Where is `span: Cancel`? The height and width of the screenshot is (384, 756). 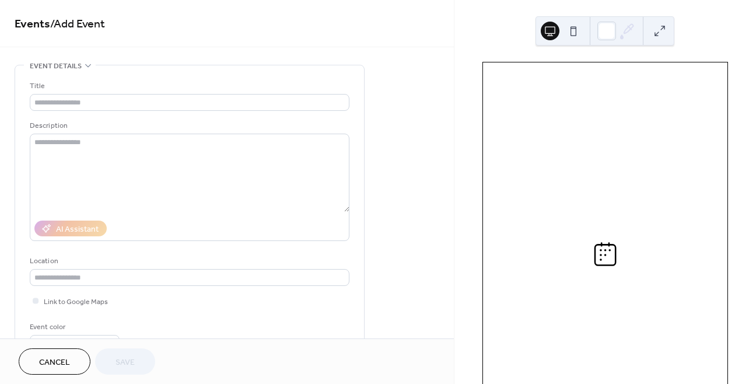 span: Cancel is located at coordinates (54, 362).